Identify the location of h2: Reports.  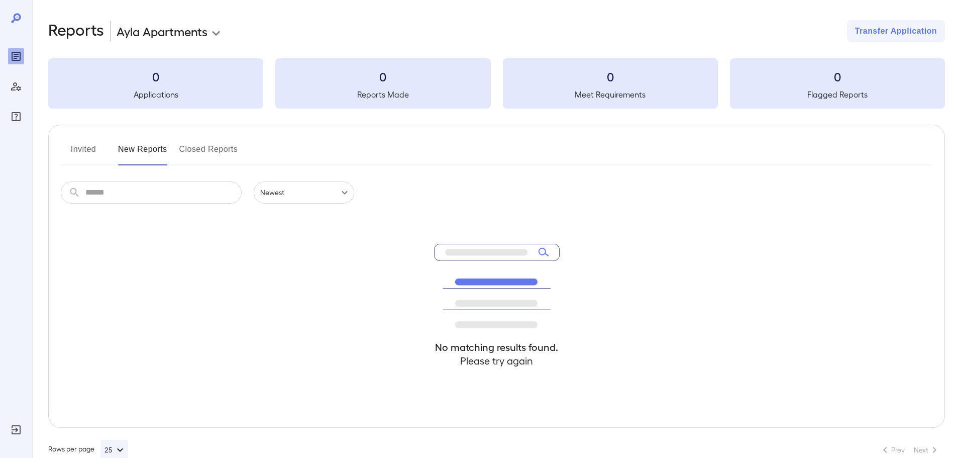
(76, 31).